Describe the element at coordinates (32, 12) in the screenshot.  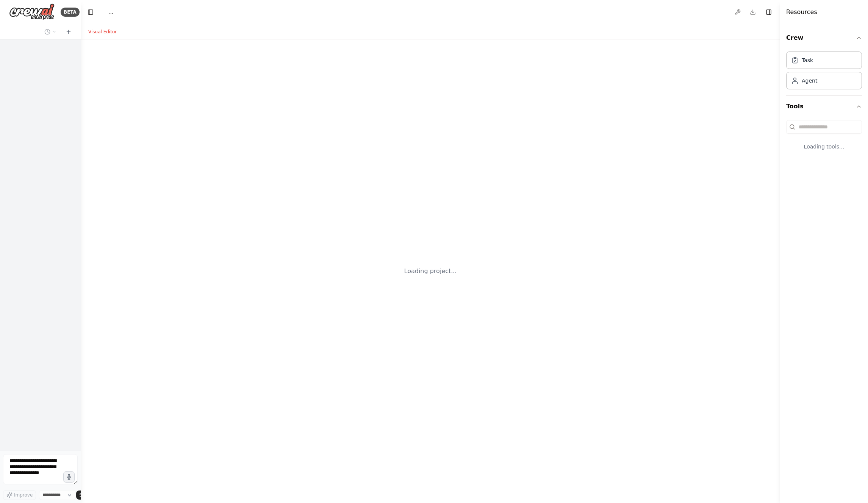
I see `img: Logo` at that location.